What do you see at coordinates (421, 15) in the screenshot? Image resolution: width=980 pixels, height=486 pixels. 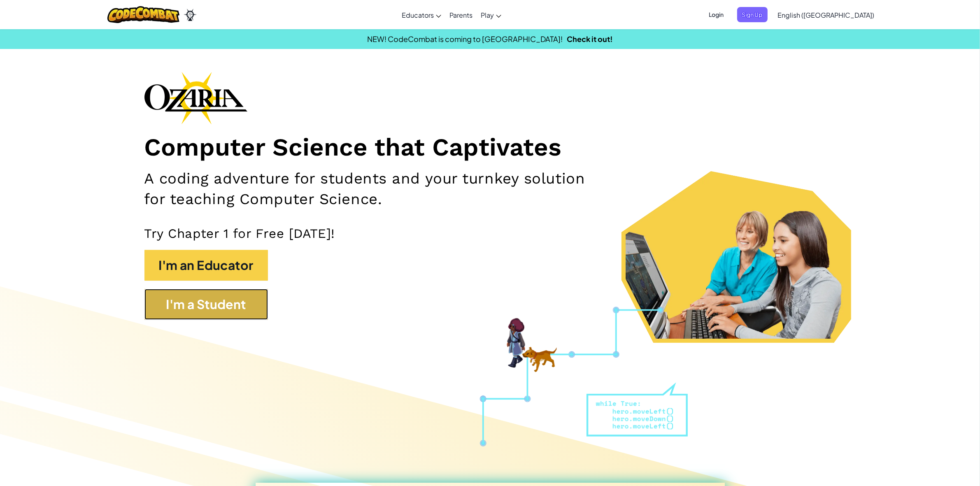 I see `a: Educators` at bounding box center [421, 15].